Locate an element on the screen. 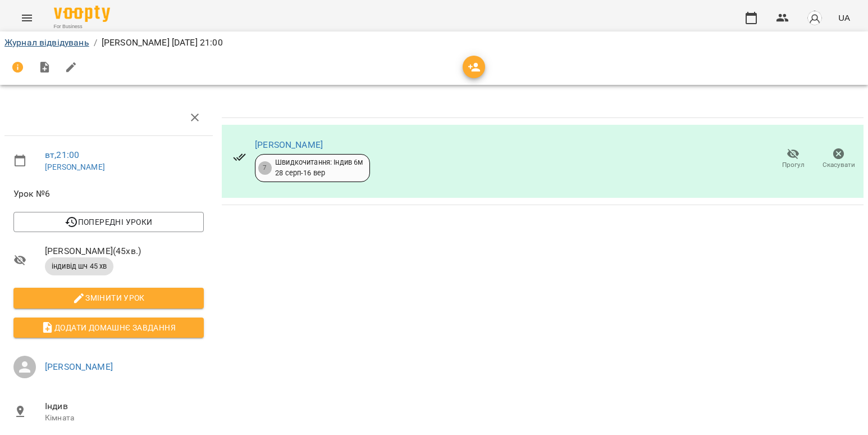  span: Попередні уроки is located at coordinates (109, 222).